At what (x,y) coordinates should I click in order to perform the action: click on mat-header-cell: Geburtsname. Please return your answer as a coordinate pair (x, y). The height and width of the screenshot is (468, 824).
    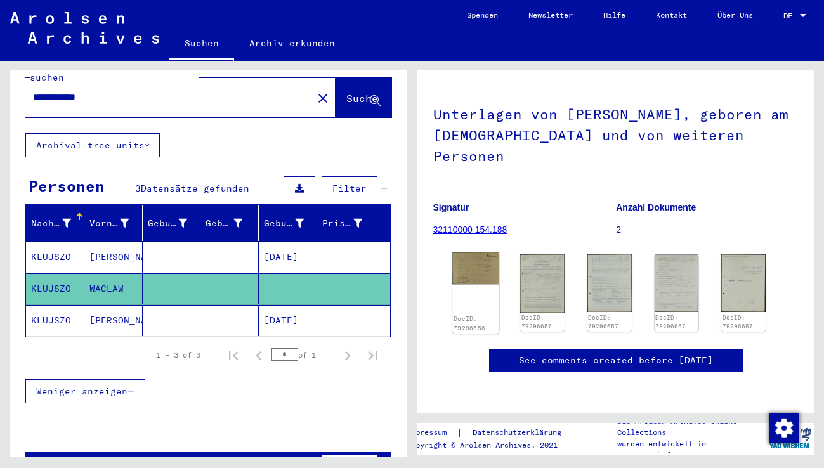
    Looking at the image, I should click on (172, 223).